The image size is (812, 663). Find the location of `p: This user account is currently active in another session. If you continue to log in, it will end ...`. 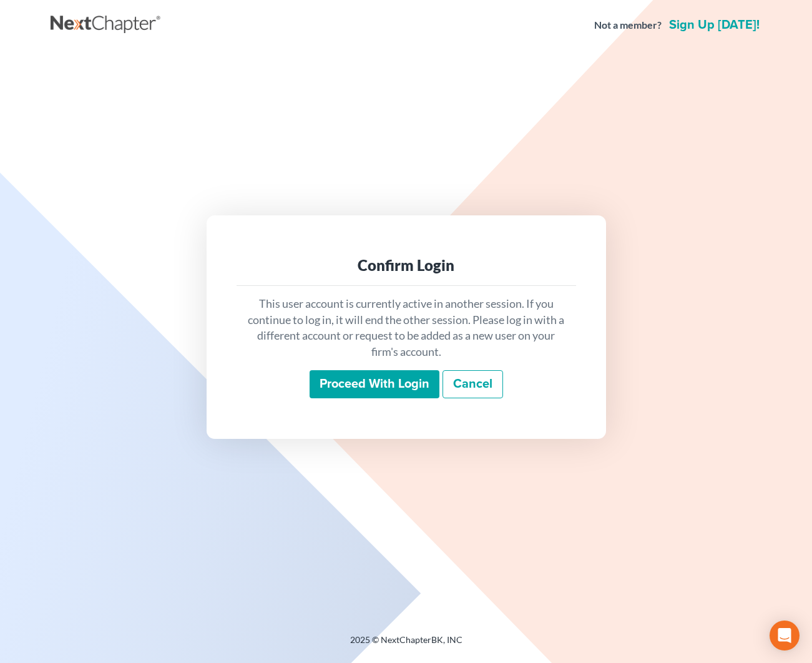

p: This user account is currently active in another session. If you continue to log in, it will end ... is located at coordinates (406, 328).